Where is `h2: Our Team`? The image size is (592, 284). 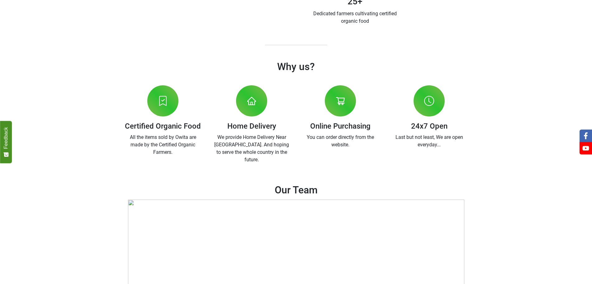 h2: Our Team is located at coordinates (296, 190).